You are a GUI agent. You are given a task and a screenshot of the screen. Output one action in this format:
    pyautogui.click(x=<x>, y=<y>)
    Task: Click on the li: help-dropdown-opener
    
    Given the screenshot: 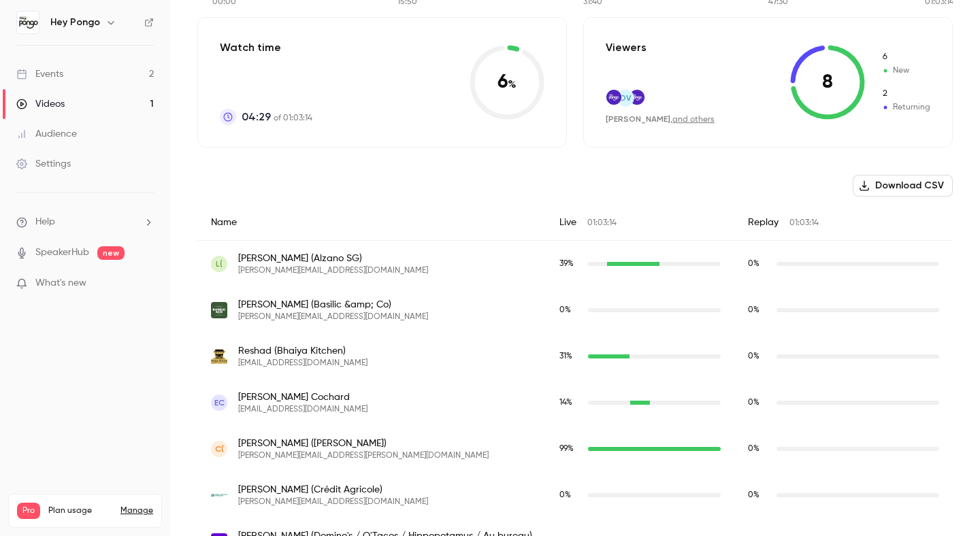 What is the action you would take?
    pyautogui.click(x=85, y=222)
    